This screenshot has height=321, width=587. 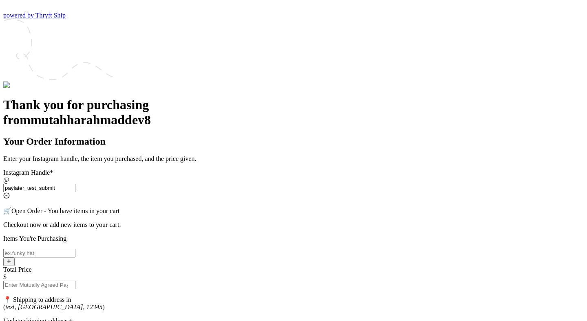 I want to click on label: Instagram Handle, so click(x=28, y=172).